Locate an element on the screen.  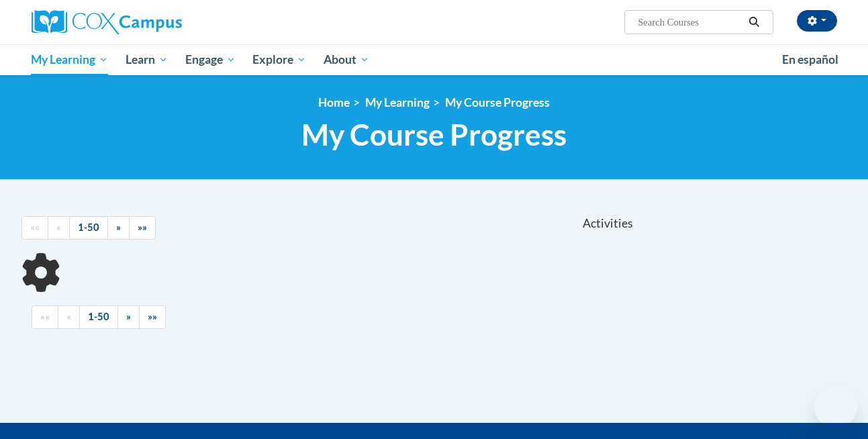
span: My Learning is located at coordinates (69, 60).